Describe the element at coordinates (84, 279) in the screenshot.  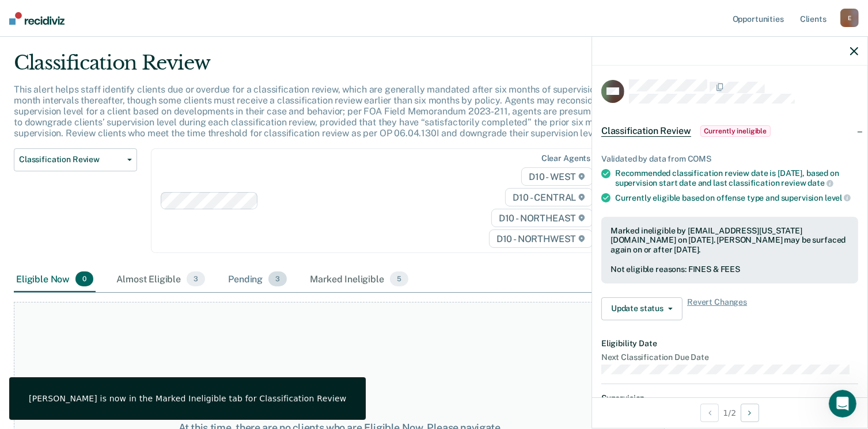
I see `span: 0` at that location.